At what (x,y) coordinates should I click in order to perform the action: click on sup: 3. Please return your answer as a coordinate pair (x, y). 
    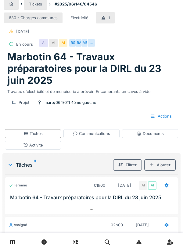
    Looking at the image, I should click on (35, 165).